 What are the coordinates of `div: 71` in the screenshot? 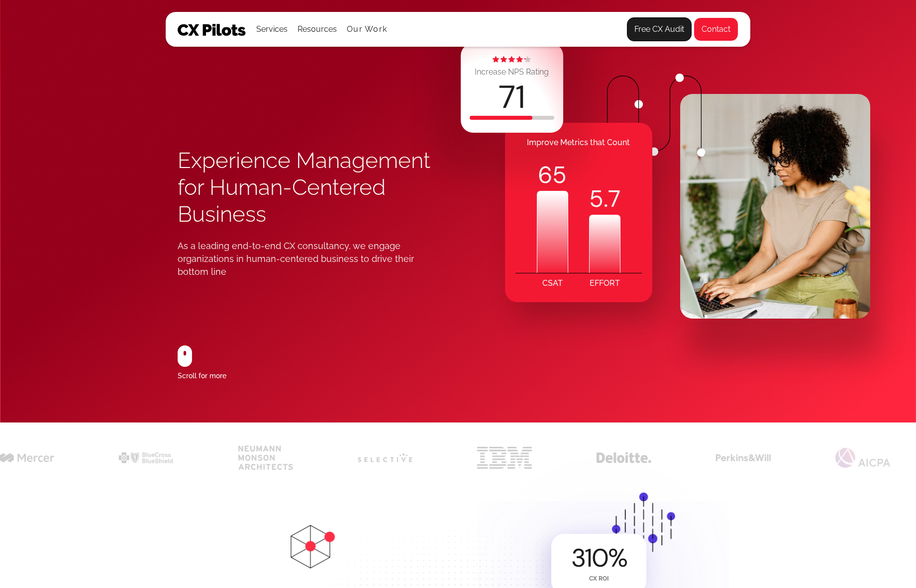 It's located at (512, 97).